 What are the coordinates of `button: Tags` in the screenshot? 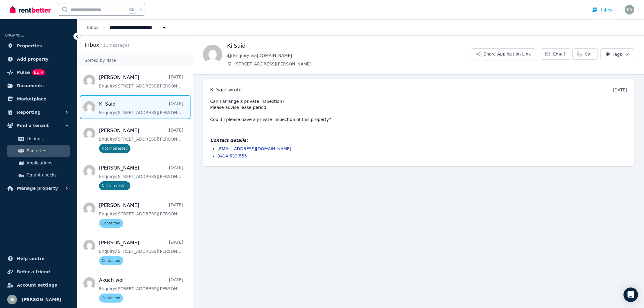 It's located at (618, 55).